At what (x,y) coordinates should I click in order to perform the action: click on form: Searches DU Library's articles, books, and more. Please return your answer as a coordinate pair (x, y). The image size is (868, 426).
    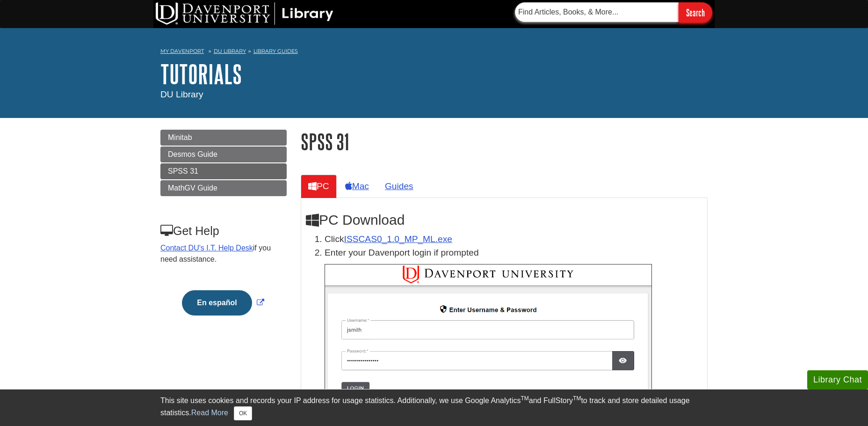
    Looking at the image, I should click on (613, 12).